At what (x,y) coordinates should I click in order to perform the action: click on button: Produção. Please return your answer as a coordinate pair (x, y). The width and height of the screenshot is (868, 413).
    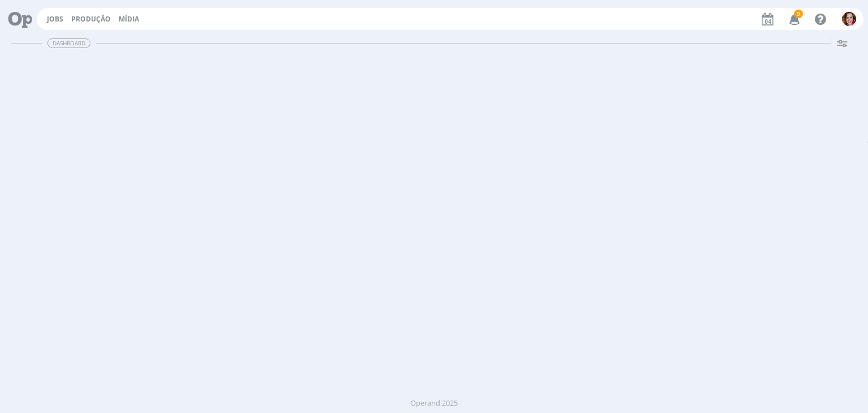
    Looking at the image, I should click on (91, 19).